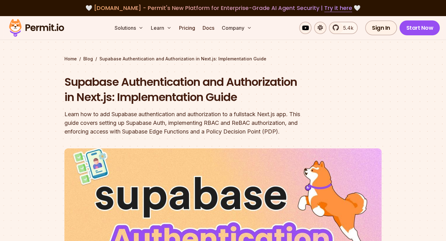  What do you see at coordinates (187, 28) in the screenshot?
I see `a: Pricing` at bounding box center [187, 28].